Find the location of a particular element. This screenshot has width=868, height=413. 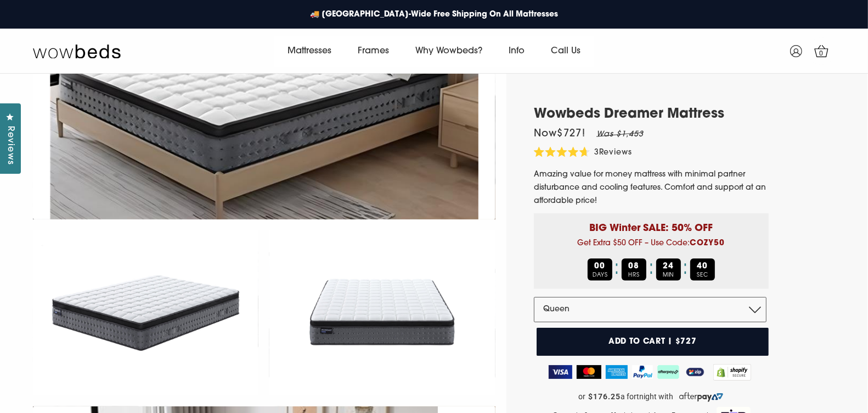

a: or $176.25 a fortnight with is located at coordinates (651, 397).